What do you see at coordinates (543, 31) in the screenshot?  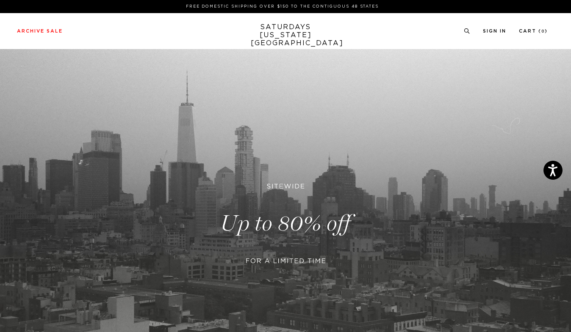 I see `small: 0` at bounding box center [543, 31].